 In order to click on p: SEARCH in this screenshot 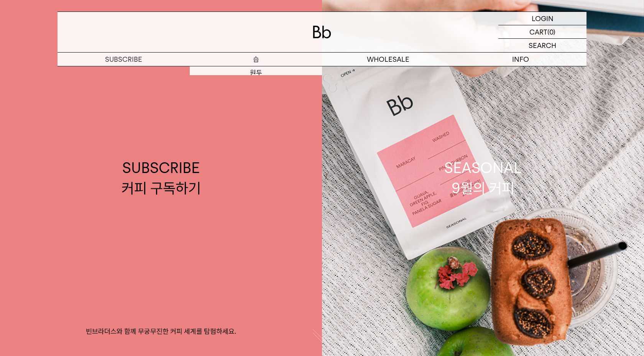, I will do `click(542, 45)`.